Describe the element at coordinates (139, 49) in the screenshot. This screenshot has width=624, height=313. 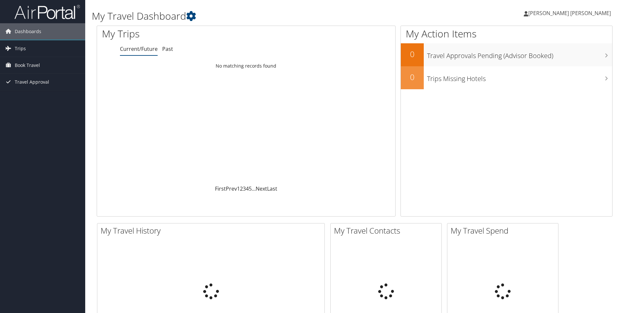
I see `a: Current/Future` at that location.